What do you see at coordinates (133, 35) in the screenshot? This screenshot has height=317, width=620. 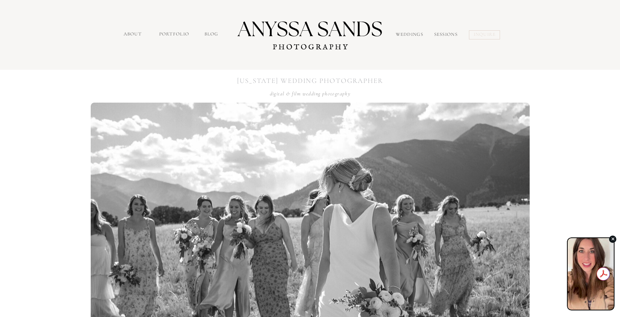 I see `a: about` at bounding box center [133, 35].